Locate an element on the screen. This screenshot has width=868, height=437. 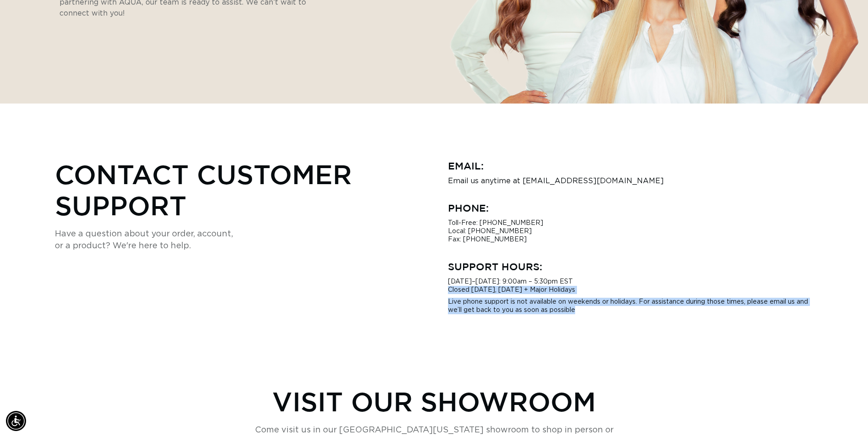
h2: Contact Customer Support is located at coordinates (237, 190).